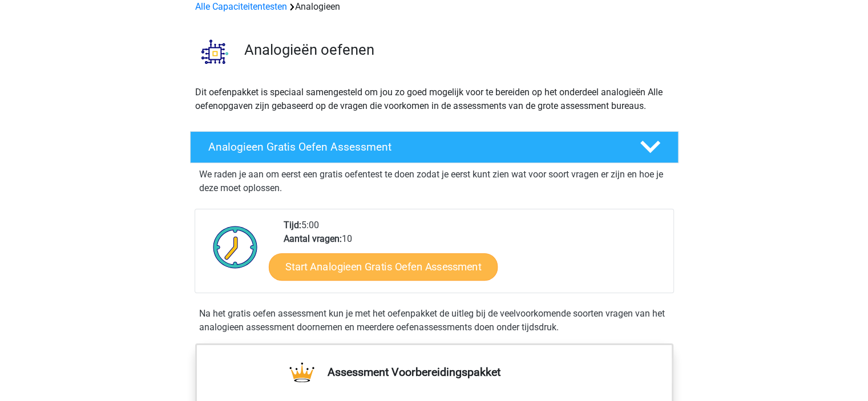 This screenshot has width=868, height=401. What do you see at coordinates (215, 51) in the screenshot?
I see `img: analogieen` at bounding box center [215, 51].